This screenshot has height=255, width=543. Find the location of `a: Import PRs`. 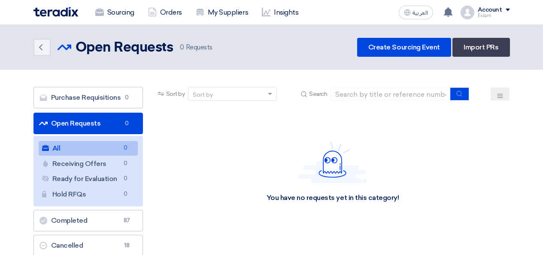

a: Import PRs is located at coordinates (481, 47).